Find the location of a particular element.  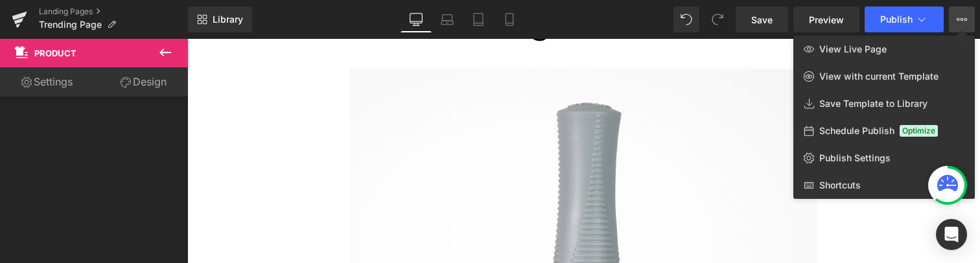

button: View Live PageView with current TemplateSave Template to LibrarySchedule PublishOptimizePublish S... is located at coordinates (962, 20).